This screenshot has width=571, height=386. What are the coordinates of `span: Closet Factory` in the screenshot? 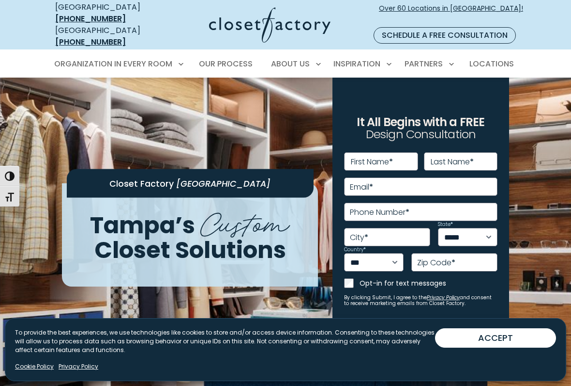 It's located at (141, 183).